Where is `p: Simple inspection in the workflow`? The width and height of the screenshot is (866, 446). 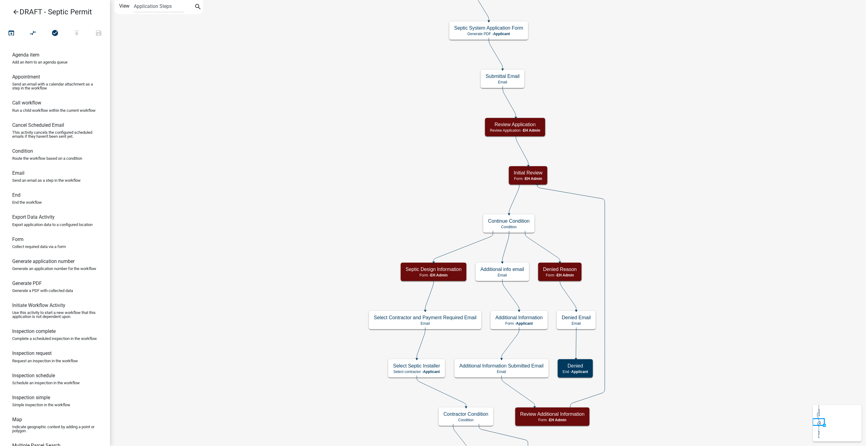 p: Simple inspection in the workflow is located at coordinates (41, 405).